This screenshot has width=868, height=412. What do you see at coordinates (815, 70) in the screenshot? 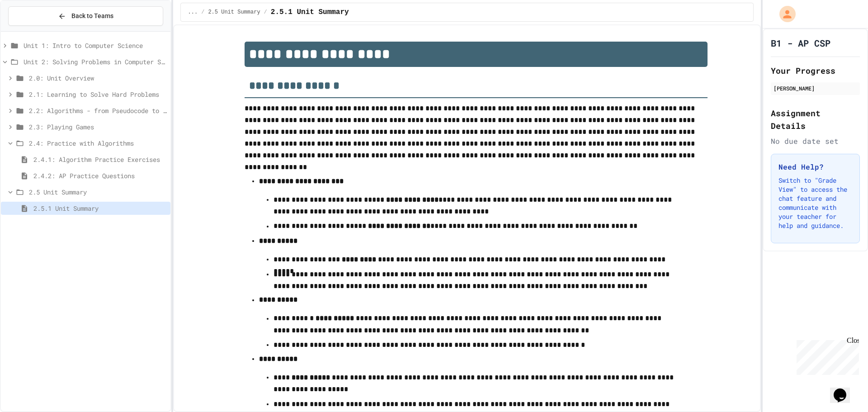
I see `h2: Your Progress` at bounding box center [815, 70].